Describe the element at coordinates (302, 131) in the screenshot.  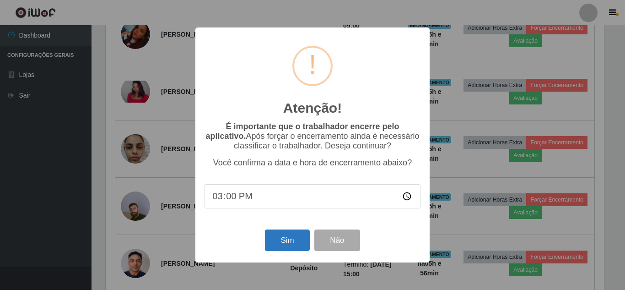
I see `b: É importante que o trabalhador encerre pelo aplicativo.` at that location.